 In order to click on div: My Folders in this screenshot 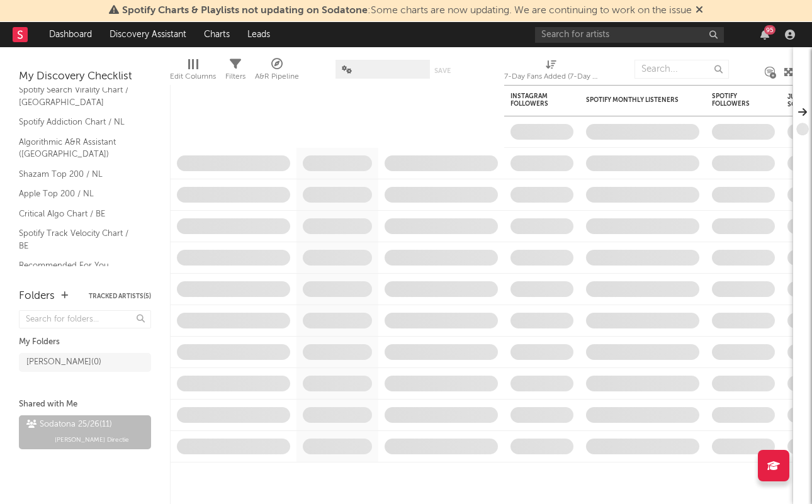, I will do `click(85, 342)`.